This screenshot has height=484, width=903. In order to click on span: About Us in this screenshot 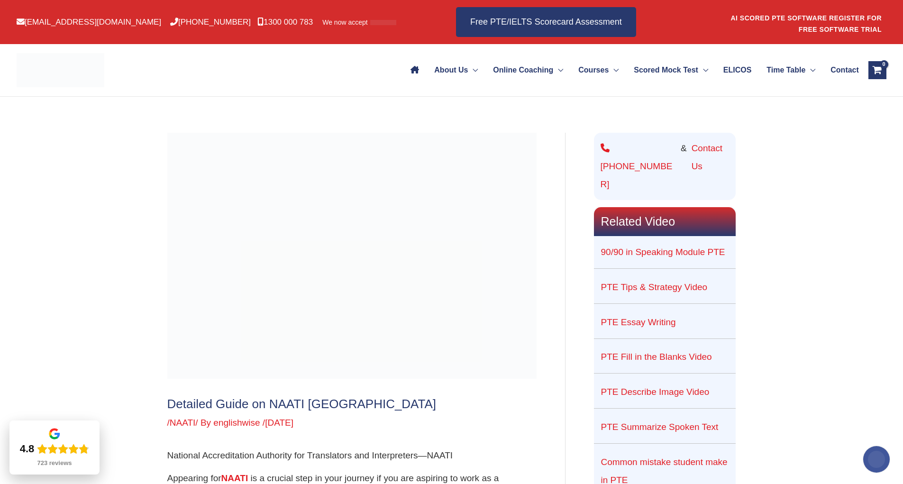, I will do `click(451, 70)`.